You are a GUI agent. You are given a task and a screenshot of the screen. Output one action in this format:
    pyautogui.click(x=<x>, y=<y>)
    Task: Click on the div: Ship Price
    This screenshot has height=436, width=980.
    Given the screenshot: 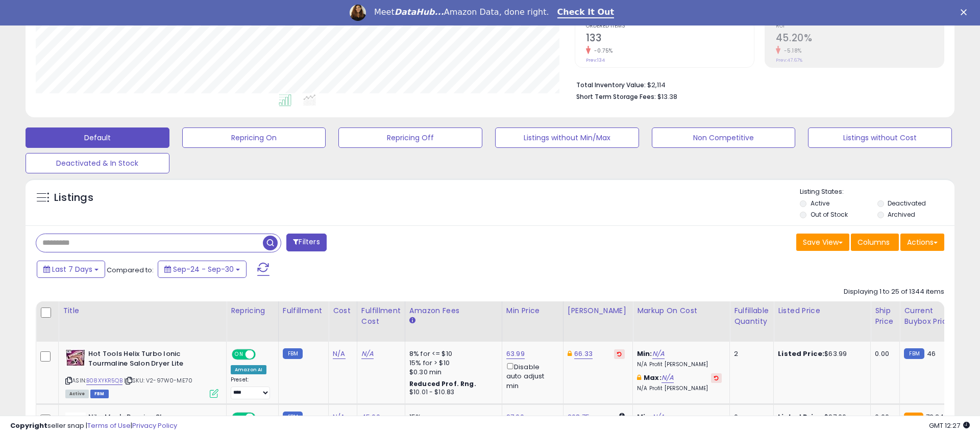 What is the action you would take?
    pyautogui.click(x=885, y=316)
    